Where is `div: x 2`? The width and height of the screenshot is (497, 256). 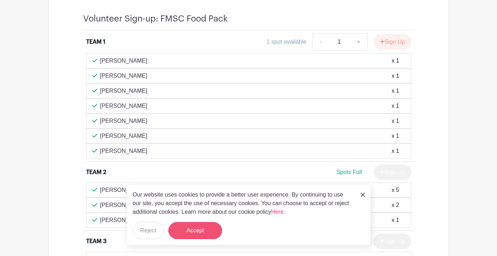
div: x 2 is located at coordinates (395, 205).